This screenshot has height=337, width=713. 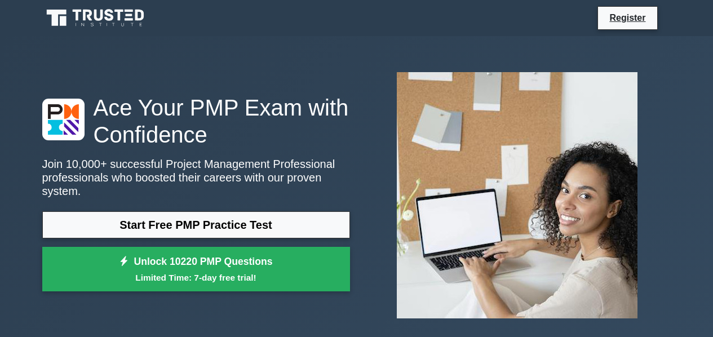 What do you see at coordinates (627, 17) in the screenshot?
I see `a: Register` at bounding box center [627, 17].